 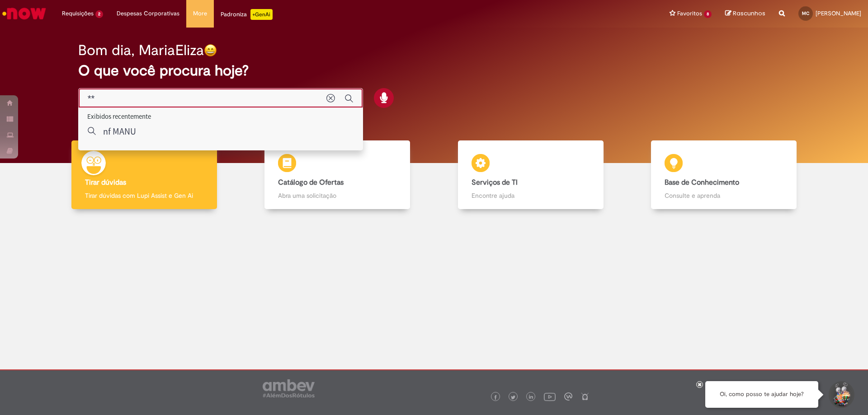 I want to click on p: +GenAi, so click(x=261, y=15).